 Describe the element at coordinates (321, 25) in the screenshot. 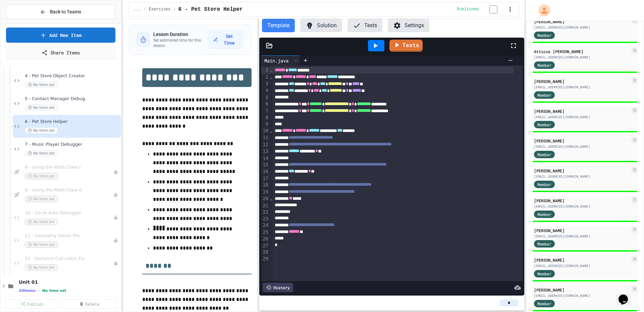

I see `button: Solution` at that location.